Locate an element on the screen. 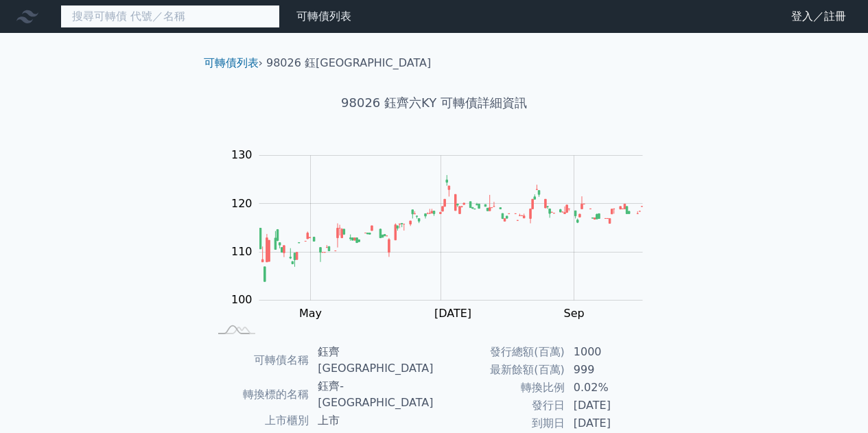 This screenshot has height=433, width=868. tspan: May is located at coordinates (310, 313).